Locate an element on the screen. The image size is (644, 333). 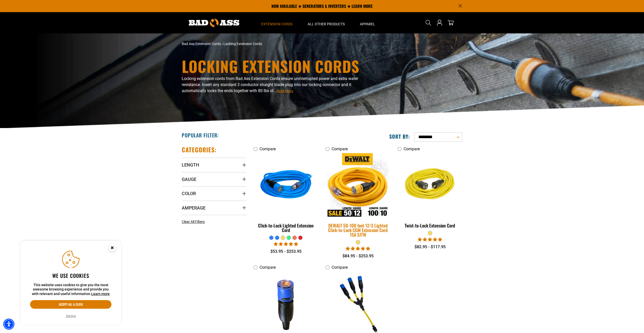
summary: Apparel is located at coordinates (367, 23).